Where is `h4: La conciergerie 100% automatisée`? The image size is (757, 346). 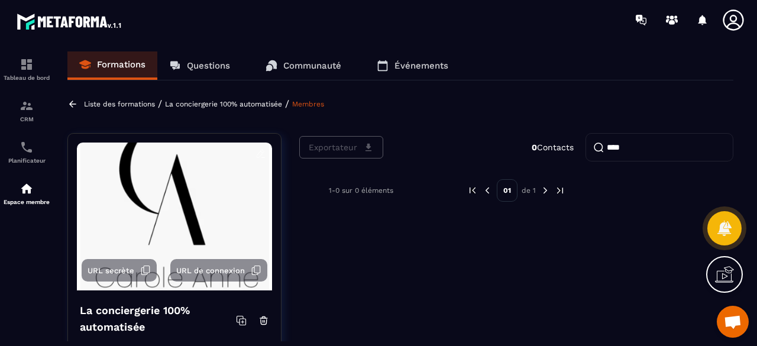 h4: La conciergerie 100% automatisée is located at coordinates (158, 319).